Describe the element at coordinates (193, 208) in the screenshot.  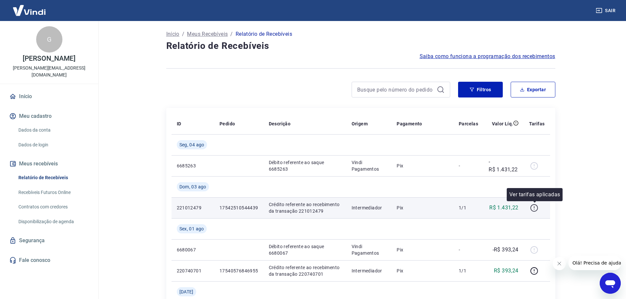
I see `p: 221012479` at that location.